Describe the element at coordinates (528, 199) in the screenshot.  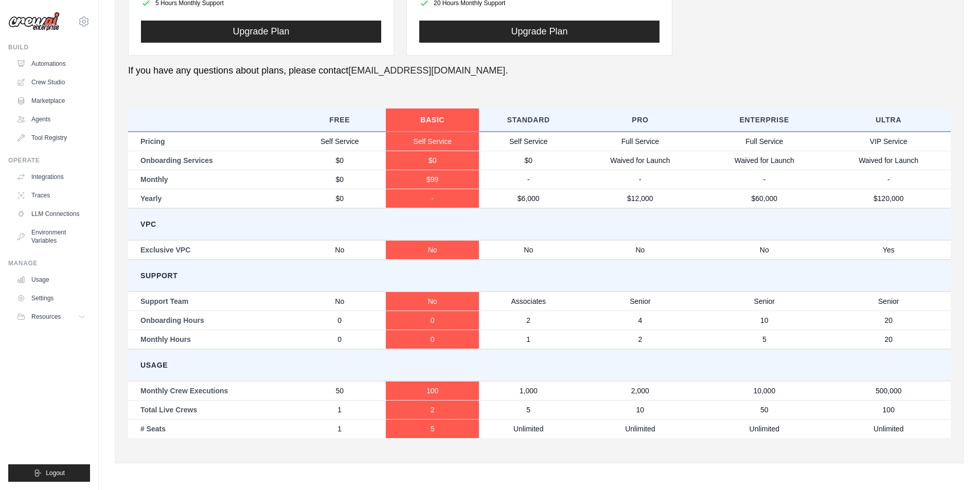
I see `td: $6,000` at that location.